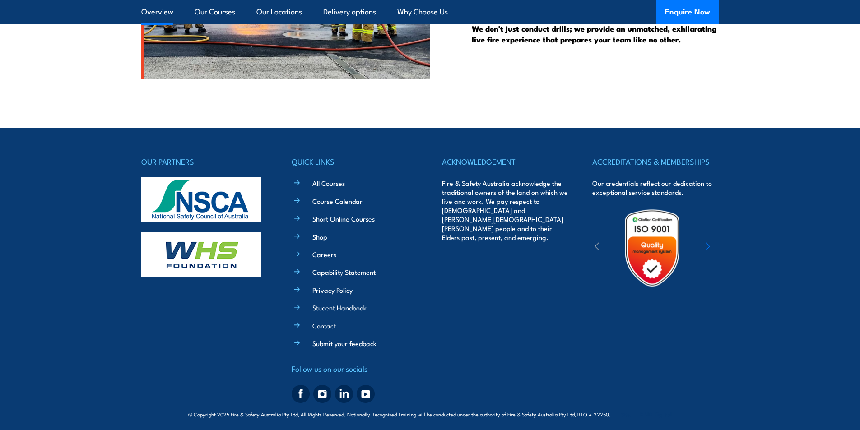 The height and width of the screenshot is (430, 860). I want to click on img: Untitled design (19), so click(652, 248).